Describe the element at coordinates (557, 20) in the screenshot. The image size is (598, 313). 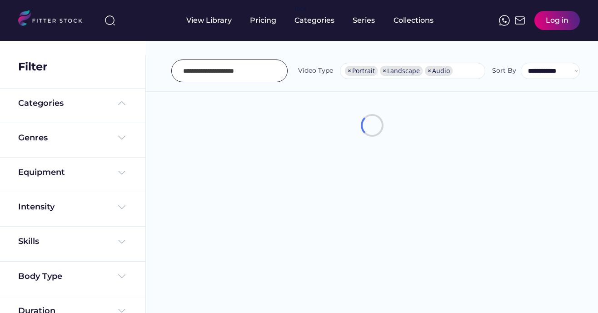
I see `div: Log in` at that location.